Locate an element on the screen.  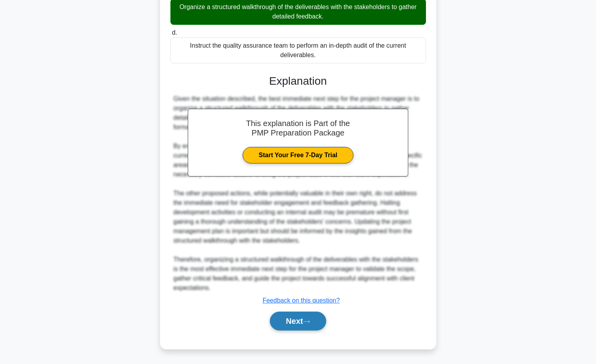
button: Next is located at coordinates (298, 321).